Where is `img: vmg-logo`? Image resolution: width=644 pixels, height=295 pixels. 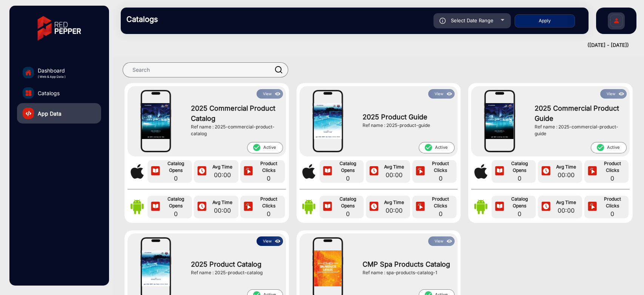
img: vmg-logo is located at coordinates (59, 29).